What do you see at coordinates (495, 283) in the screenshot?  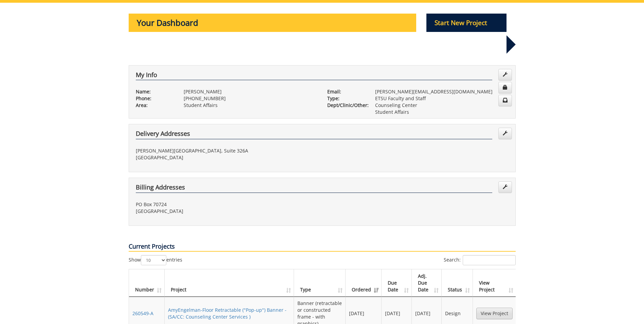 I see `th: View Project: activate to sort column ascending` at bounding box center [495, 283].